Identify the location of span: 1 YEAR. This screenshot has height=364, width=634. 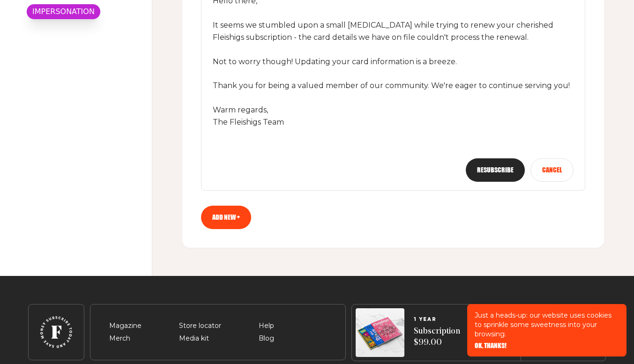
(437, 319).